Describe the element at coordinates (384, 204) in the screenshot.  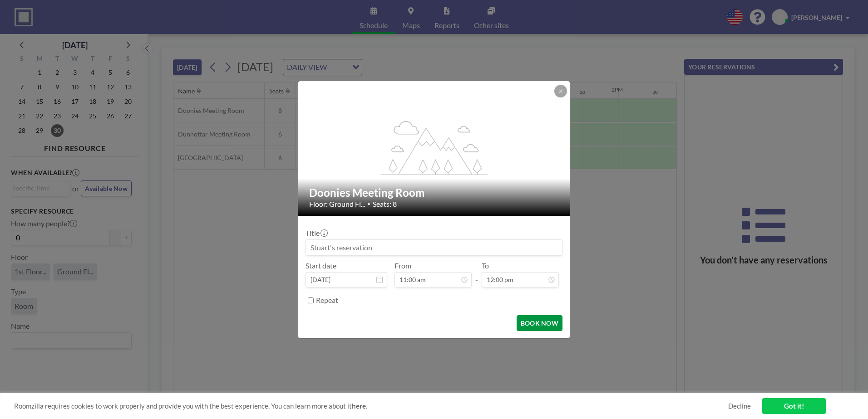
I see `span: Seats: 8` at that location.